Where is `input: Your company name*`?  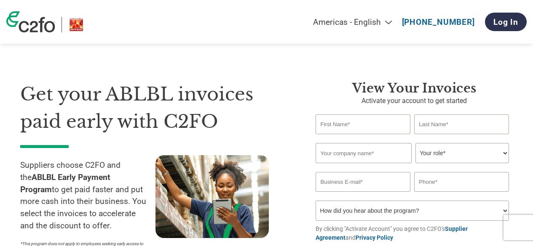 input: Your company name* is located at coordinates (363, 153).